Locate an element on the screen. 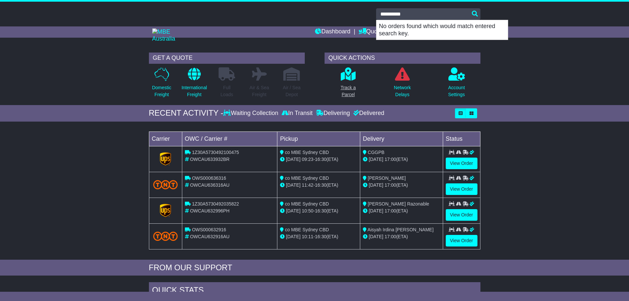  p: Full Loads is located at coordinates (227, 91).